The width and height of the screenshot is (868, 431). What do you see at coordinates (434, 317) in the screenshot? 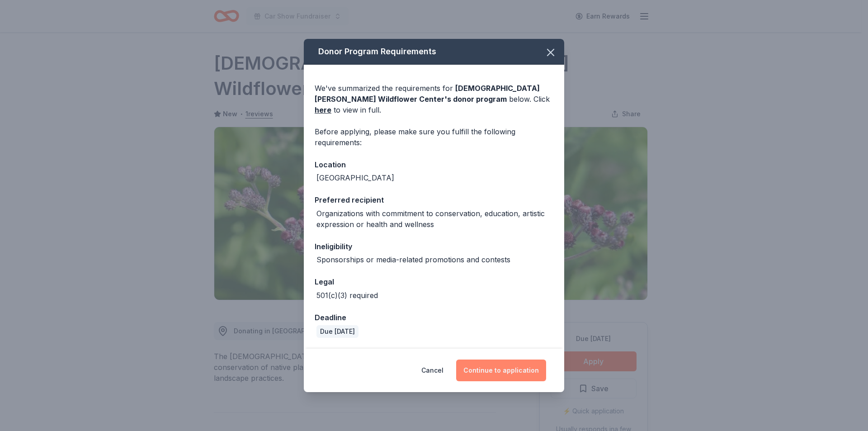
I see `div: Deadline` at bounding box center [434, 317].